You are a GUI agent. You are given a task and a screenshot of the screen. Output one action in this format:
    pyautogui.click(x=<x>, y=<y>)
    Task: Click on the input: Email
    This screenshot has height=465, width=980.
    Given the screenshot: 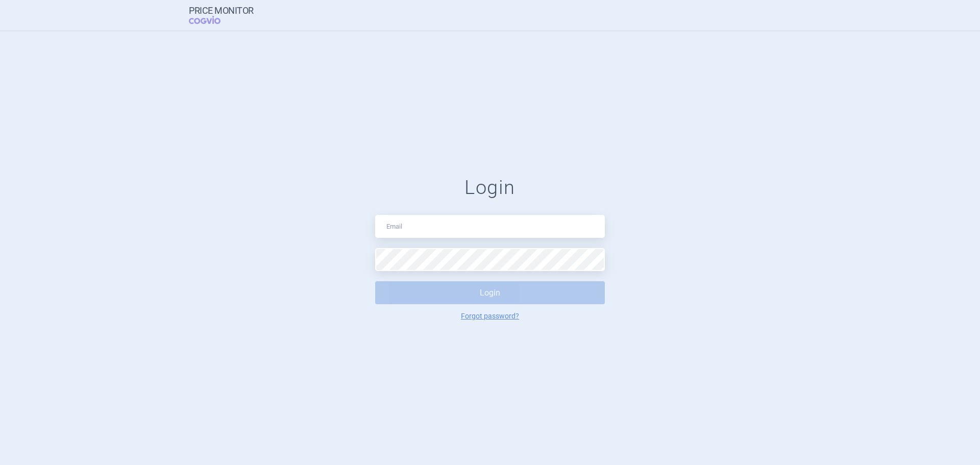 What is the action you would take?
    pyautogui.click(x=490, y=226)
    